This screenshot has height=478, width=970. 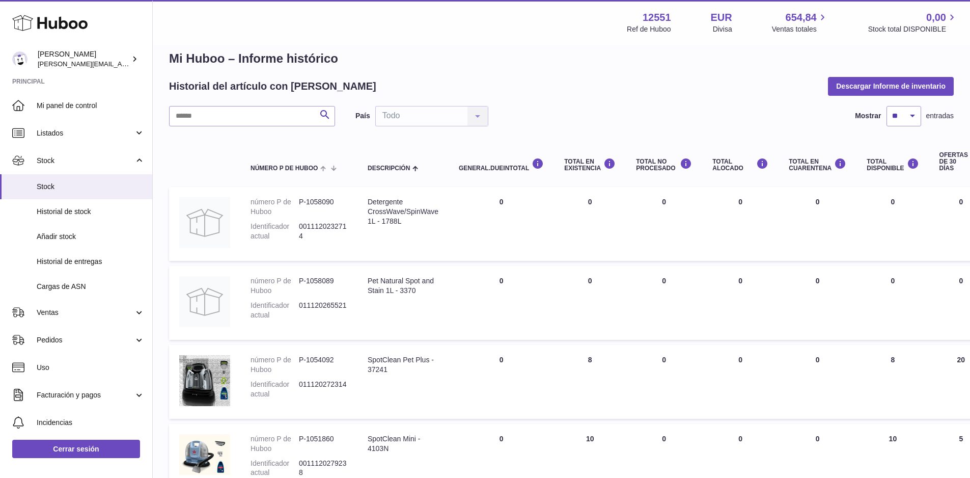 What do you see at coordinates (721, 17) in the screenshot?
I see `strong: EUR` at bounding box center [721, 17].